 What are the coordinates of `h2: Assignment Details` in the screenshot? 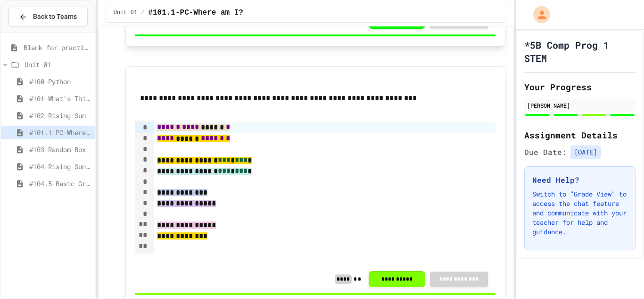 It's located at (580, 135).